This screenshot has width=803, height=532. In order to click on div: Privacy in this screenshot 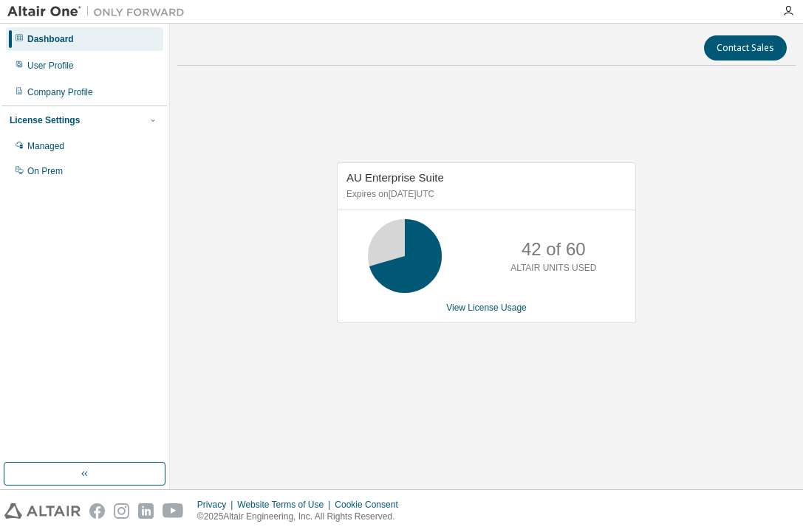, I will do `click(217, 505)`.